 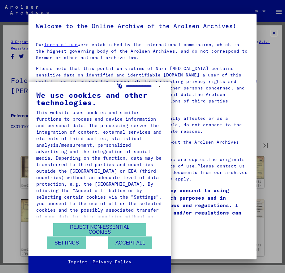 I want to click on button: Settings, so click(x=67, y=243).